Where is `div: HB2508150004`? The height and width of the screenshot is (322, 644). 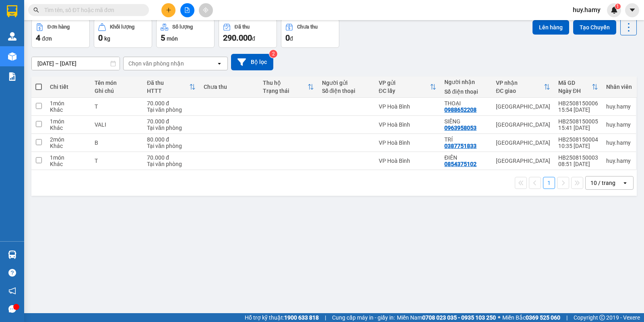 div: HB2508150004 is located at coordinates (578, 139).